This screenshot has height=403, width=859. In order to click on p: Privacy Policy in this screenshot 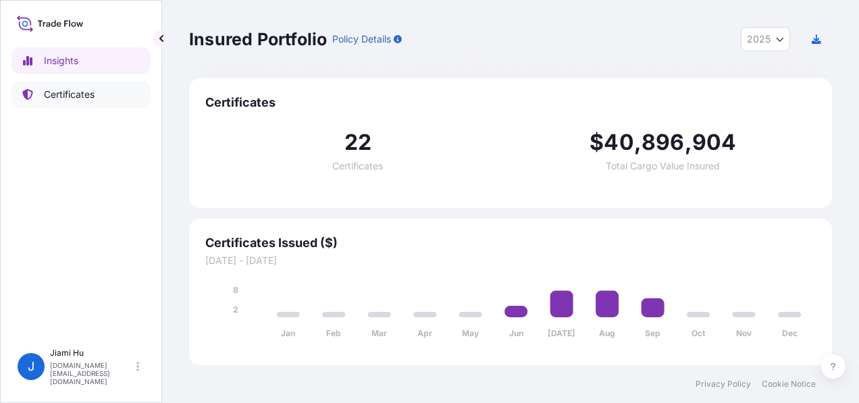, I will do `click(724, 384)`.